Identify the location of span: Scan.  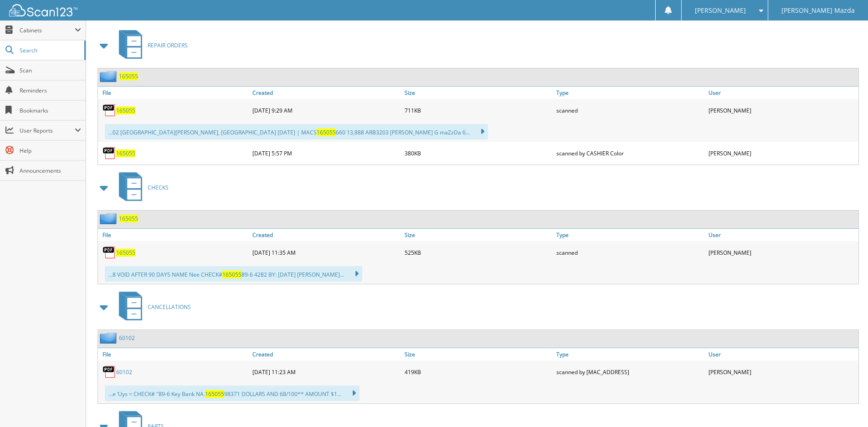
(50, 70).